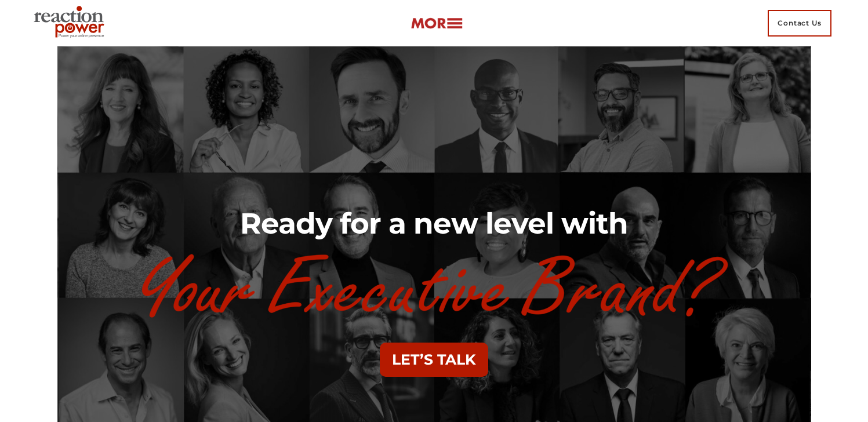 The image size is (868, 422). What do you see at coordinates (71, 23) in the screenshot?
I see `img: Executive Branding | Personal Branding Agency` at bounding box center [71, 23].